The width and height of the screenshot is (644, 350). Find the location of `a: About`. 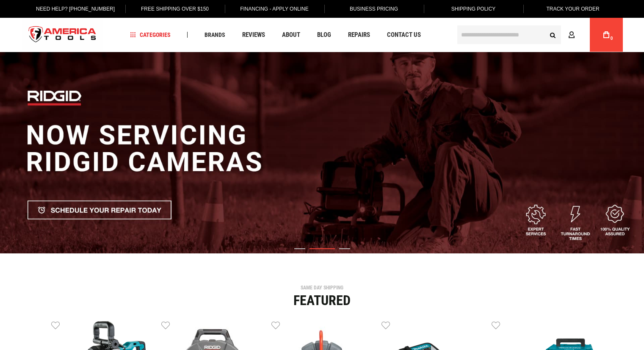

a: About is located at coordinates (291, 34).